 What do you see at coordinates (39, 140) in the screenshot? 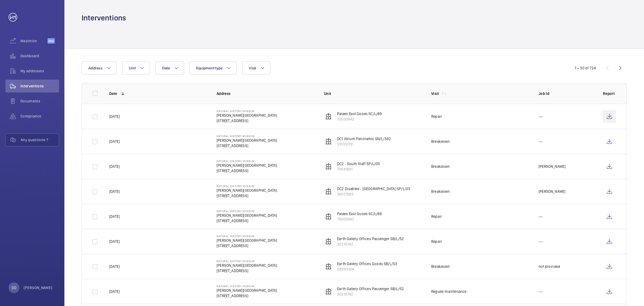
I see `span: Any questions ?` at bounding box center [39, 140].